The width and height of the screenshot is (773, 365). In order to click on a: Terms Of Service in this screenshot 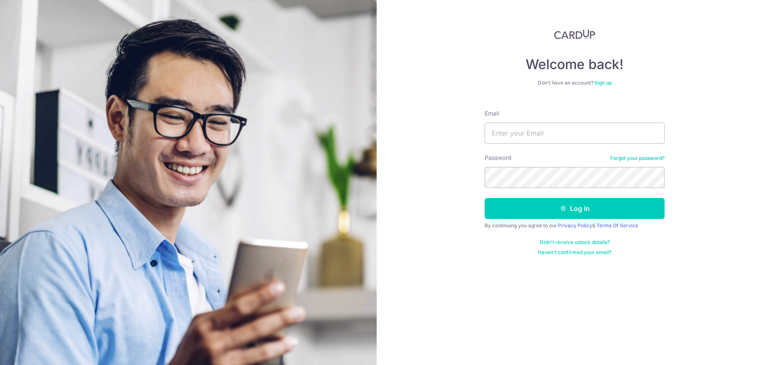, I will do `click(617, 225)`.